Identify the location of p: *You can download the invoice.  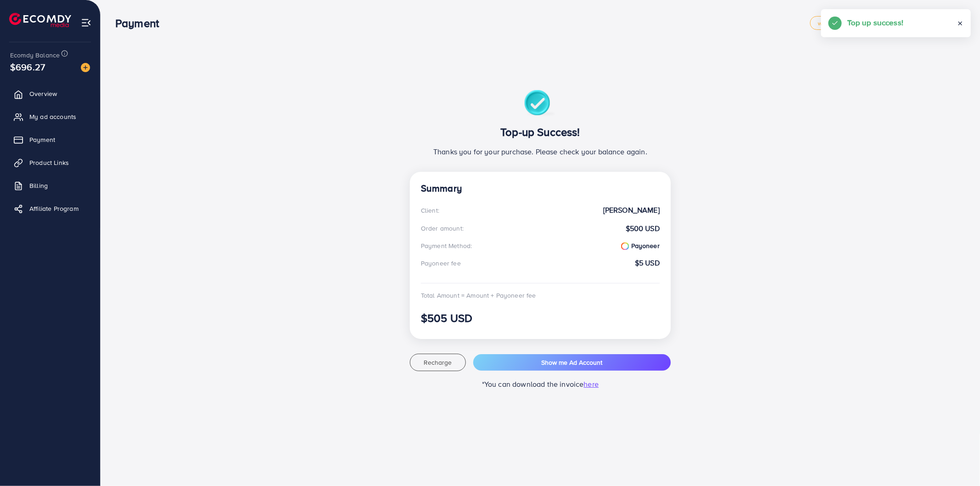
(540, 384).